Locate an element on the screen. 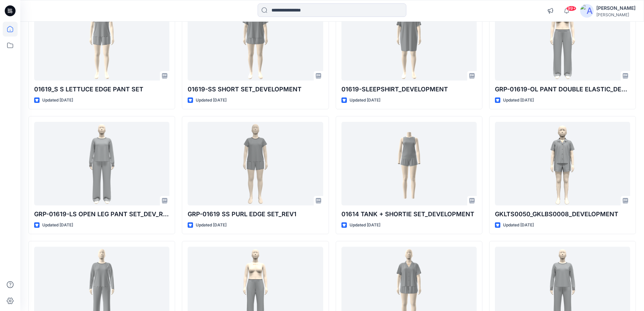 This screenshot has height=311, width=644. p: GRP-01619-OL PANT DOUBLE ELASTIC_DEV_REV1 is located at coordinates (562, 89).